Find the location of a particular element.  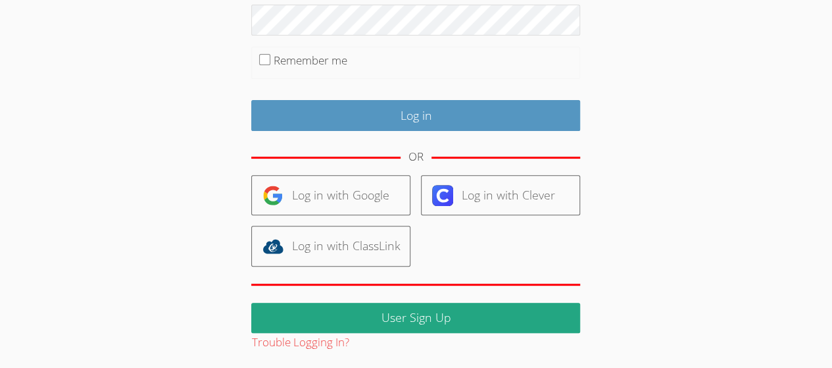

button: Trouble Logging In? is located at coordinates (300, 342).